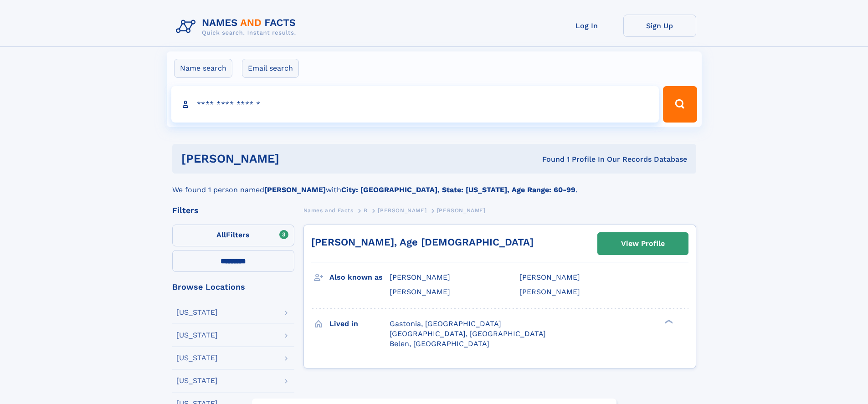  I want to click on h3: Lived in, so click(360, 323).